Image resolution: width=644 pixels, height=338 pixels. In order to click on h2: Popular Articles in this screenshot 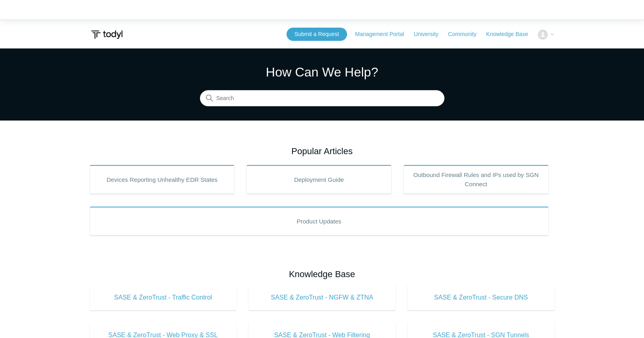, I will do `click(322, 151)`.